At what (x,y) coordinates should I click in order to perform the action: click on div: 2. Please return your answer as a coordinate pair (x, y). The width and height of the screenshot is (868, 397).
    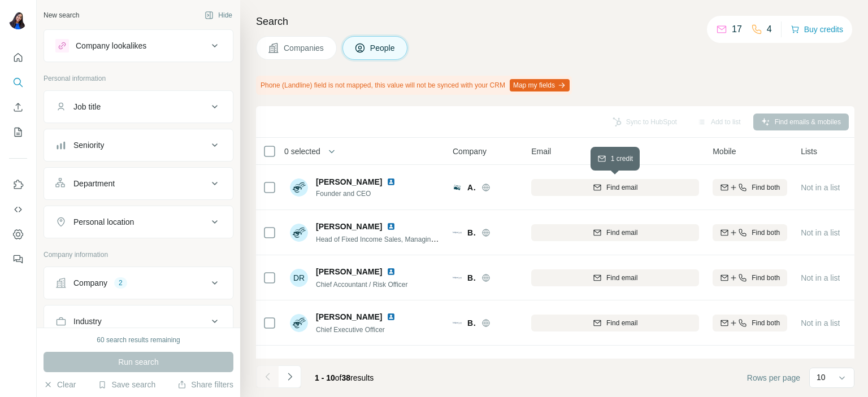
    Looking at the image, I should click on (121, 283).